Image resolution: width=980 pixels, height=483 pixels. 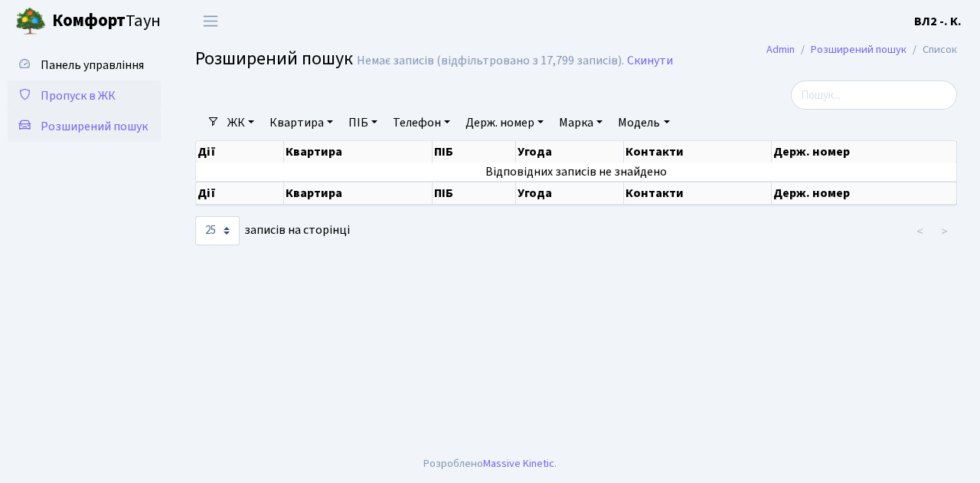 What do you see at coordinates (301, 123) in the screenshot?
I see `a: Квартира` at bounding box center [301, 123].